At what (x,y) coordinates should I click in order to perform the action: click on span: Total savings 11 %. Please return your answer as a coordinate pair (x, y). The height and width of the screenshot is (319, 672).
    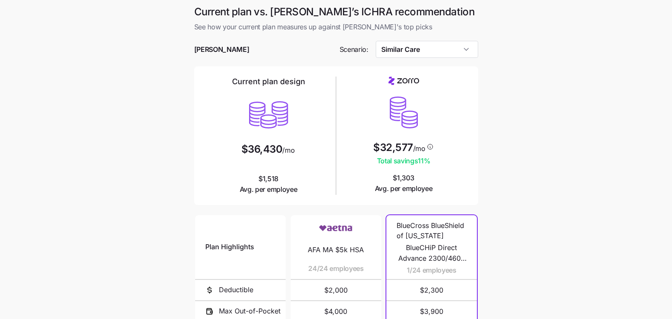
    Looking at the image, I should click on (404, 161).